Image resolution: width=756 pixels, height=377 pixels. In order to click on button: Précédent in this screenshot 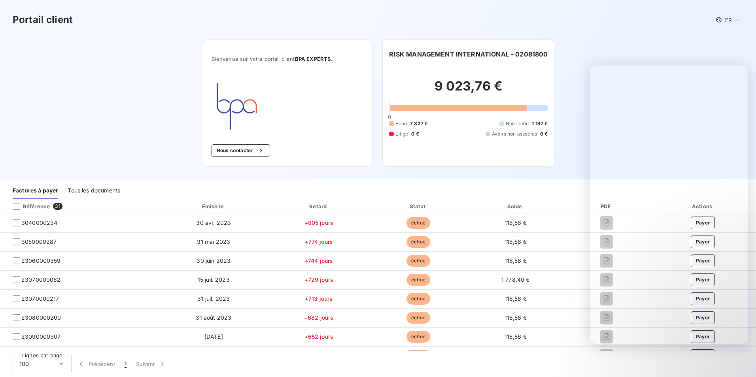, I will do `click(96, 364)`.